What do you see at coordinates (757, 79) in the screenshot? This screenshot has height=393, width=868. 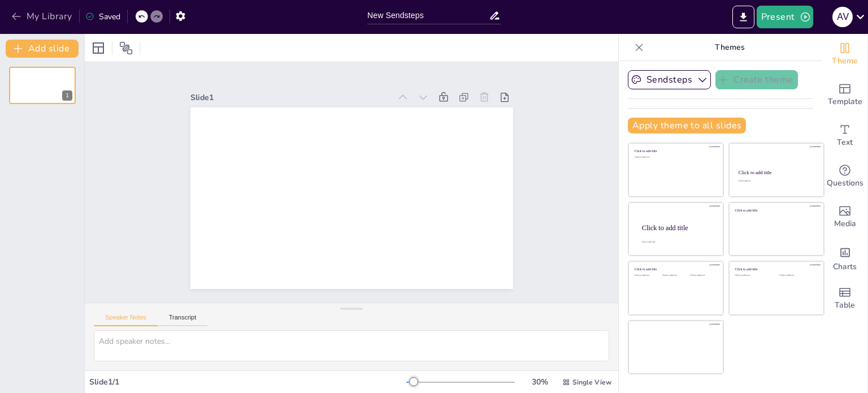 I see `button: Create theme` at bounding box center [757, 79].